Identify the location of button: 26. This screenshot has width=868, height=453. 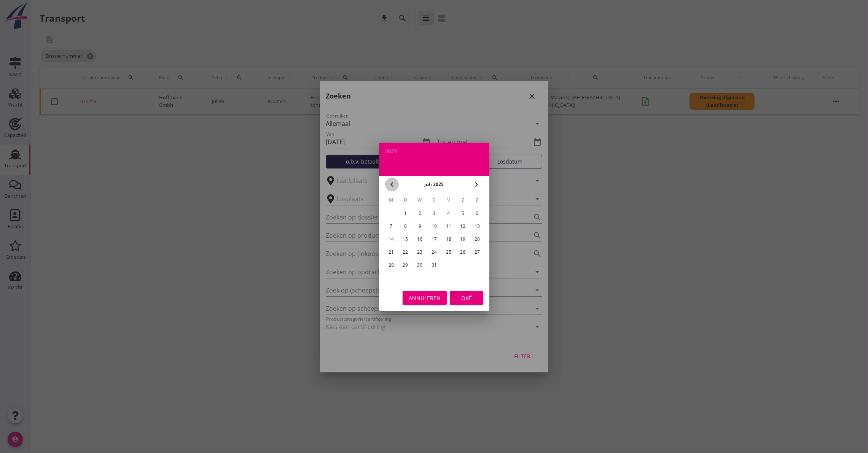
(462, 252).